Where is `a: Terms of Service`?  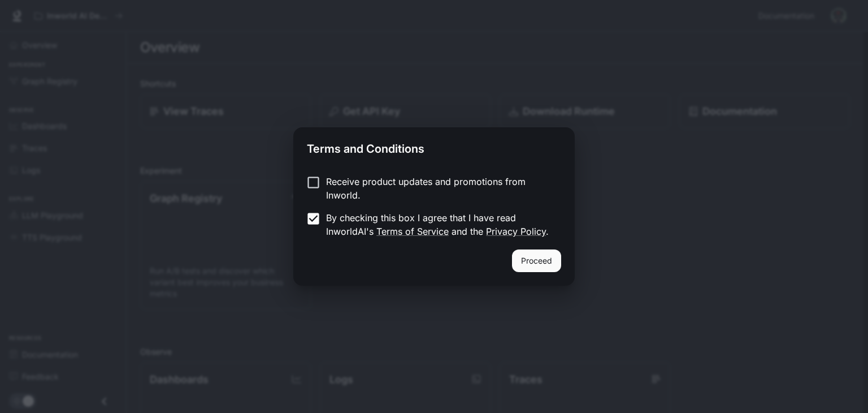
a: Terms of Service is located at coordinates (413, 231).